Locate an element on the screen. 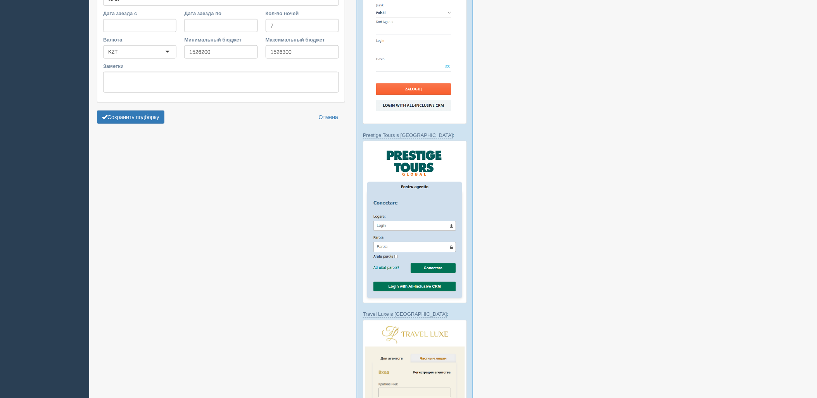 The image size is (817, 398). img: prestige-tours-login-via-crm-for-travel-agents.png is located at coordinates (415, 222).